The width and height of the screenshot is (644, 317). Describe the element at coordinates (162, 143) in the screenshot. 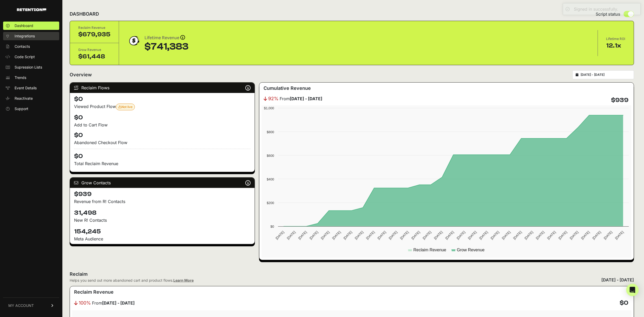

I see `div: Abandoned Checkout Flow` at that location.